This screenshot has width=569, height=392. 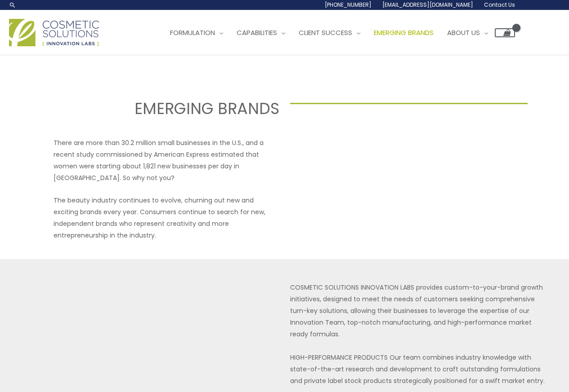 What do you see at coordinates (336, 33) in the screenshot?
I see `nav: Site Navigation` at bounding box center [336, 33].